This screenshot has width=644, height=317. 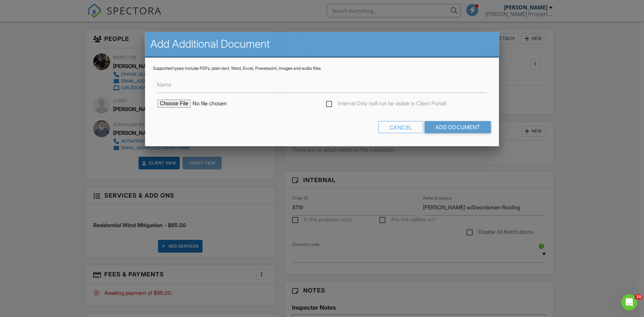 What do you see at coordinates (639, 297) in the screenshot?
I see `span: 10` at bounding box center [639, 297].